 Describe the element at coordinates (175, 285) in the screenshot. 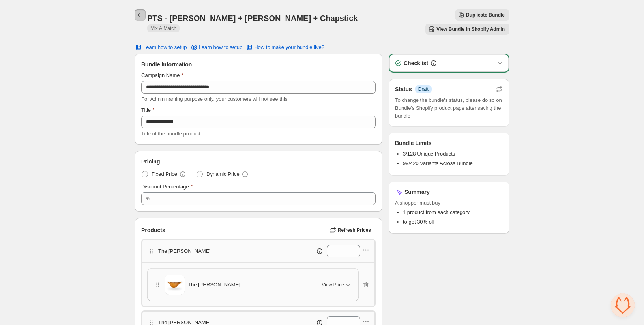

I see `img: The Tatum` at that location.